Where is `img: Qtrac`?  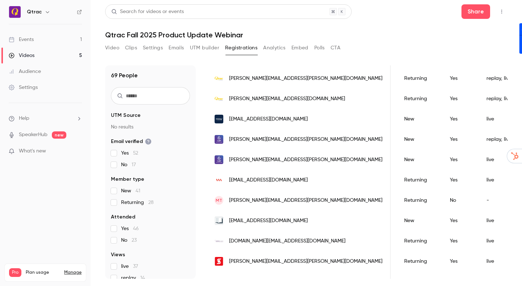 img: Qtrac is located at coordinates (15, 12).